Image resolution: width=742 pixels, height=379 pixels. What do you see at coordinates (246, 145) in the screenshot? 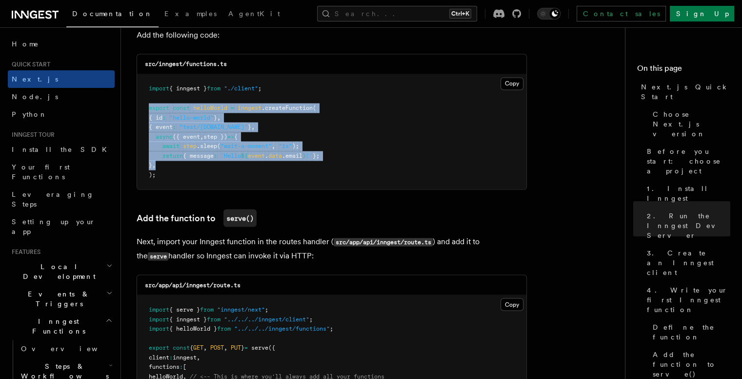
I see `span: "wait-a-moment"` at bounding box center [246, 145].